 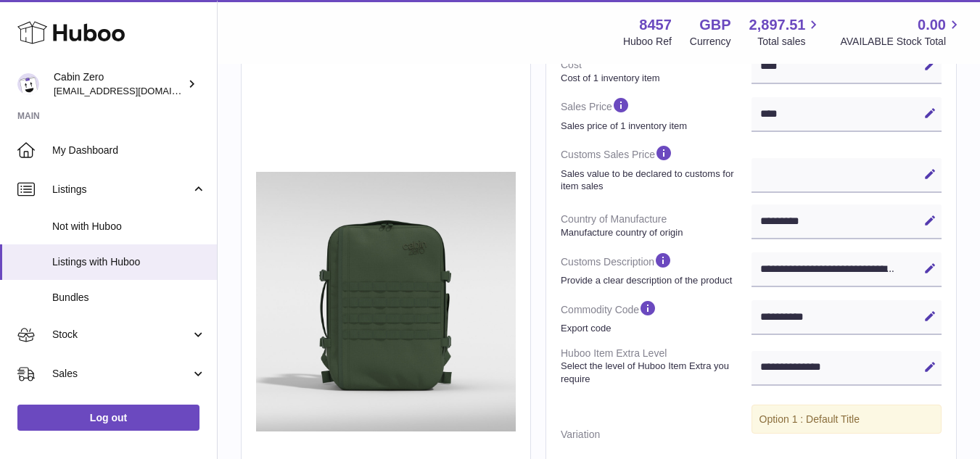 What do you see at coordinates (121, 373) in the screenshot?
I see `span: Sales` at bounding box center [121, 373].